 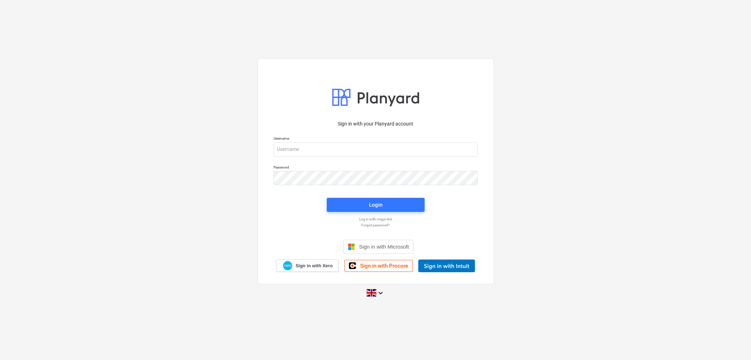 I want to click on a: Forgot password?, so click(x=376, y=225).